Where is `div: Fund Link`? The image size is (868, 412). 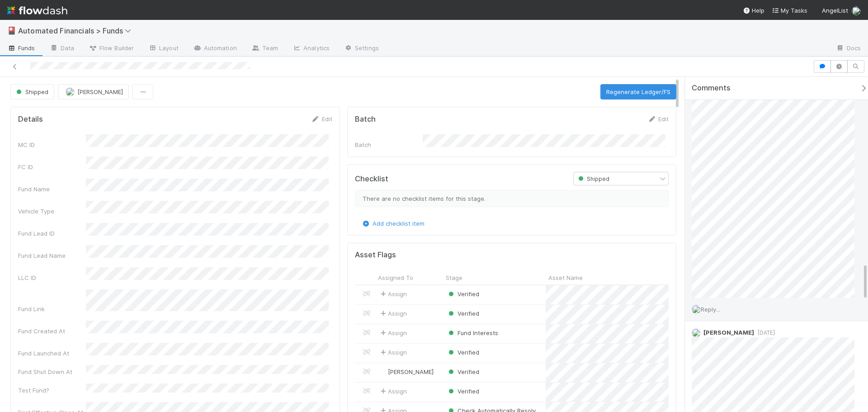
div: Fund Link is located at coordinates (52, 308).